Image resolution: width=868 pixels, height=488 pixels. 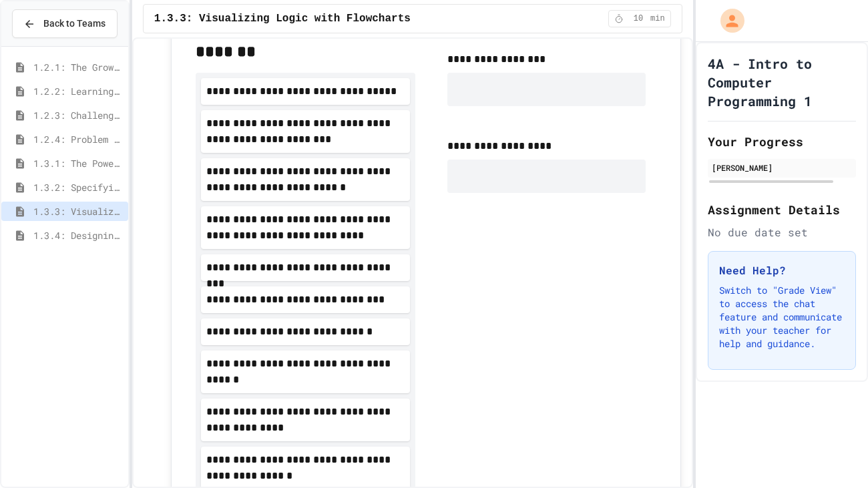 What do you see at coordinates (78, 90) in the screenshot?
I see `span: 1.2.2: Learning to Solve Hard Problems` at bounding box center [78, 90].